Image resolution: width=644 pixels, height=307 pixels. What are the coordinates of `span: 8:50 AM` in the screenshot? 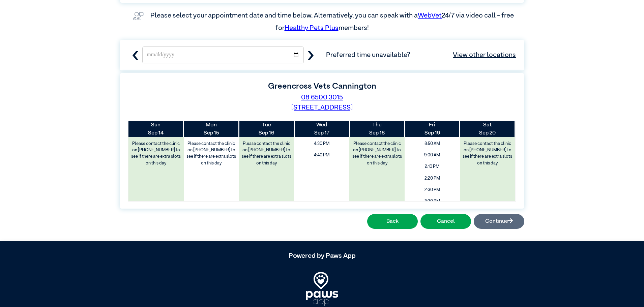 It's located at (432, 144).